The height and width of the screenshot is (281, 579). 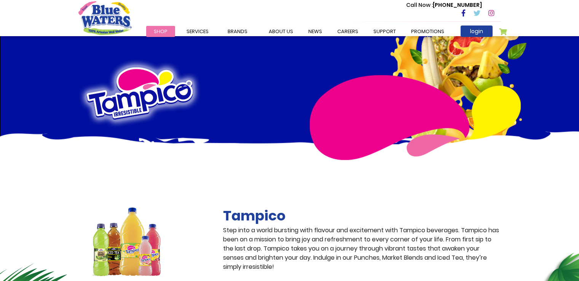 I want to click on a: support, so click(x=384, y=31).